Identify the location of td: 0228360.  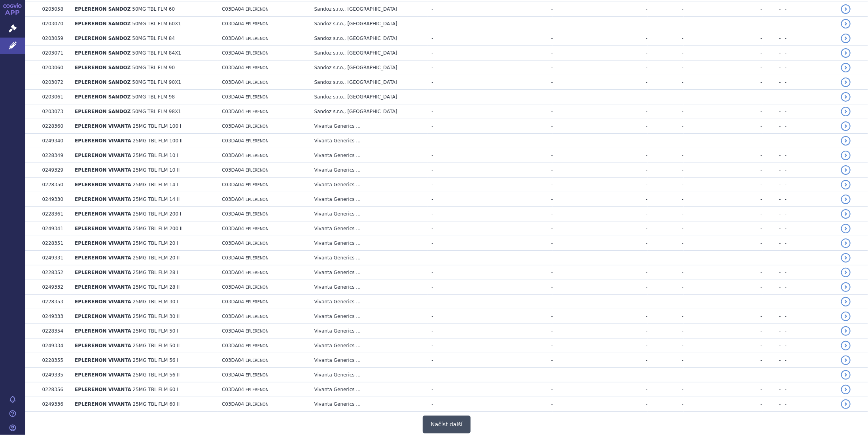
(54, 126).